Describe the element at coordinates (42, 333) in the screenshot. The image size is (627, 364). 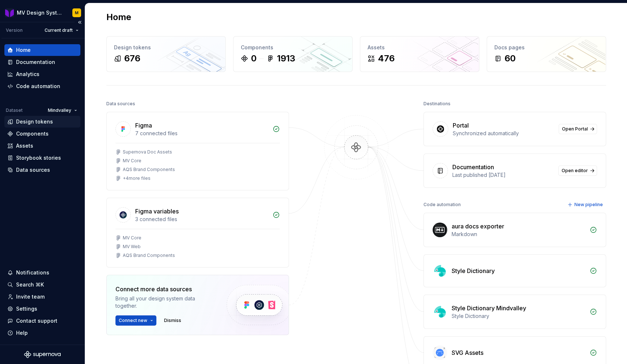
I see `button: Help` at that location.